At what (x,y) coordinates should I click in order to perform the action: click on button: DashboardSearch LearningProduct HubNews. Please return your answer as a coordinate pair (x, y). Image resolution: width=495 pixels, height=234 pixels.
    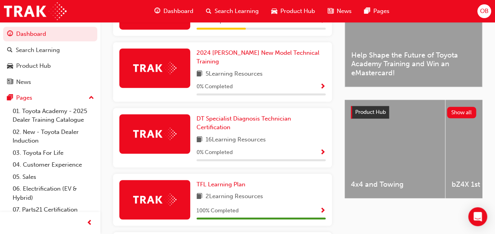
    Looking at the image, I should click on (50, 58).